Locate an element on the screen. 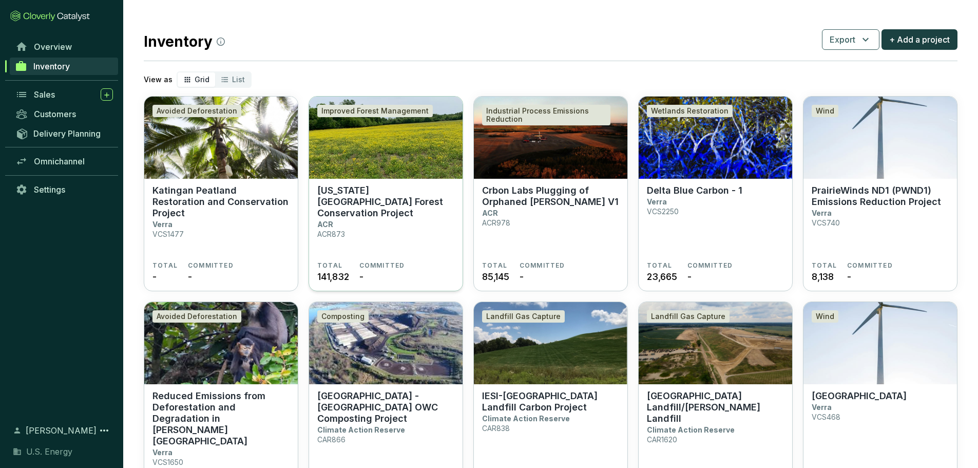 The height and width of the screenshot is (468, 978). a: Omnichannel is located at coordinates (64, 161).